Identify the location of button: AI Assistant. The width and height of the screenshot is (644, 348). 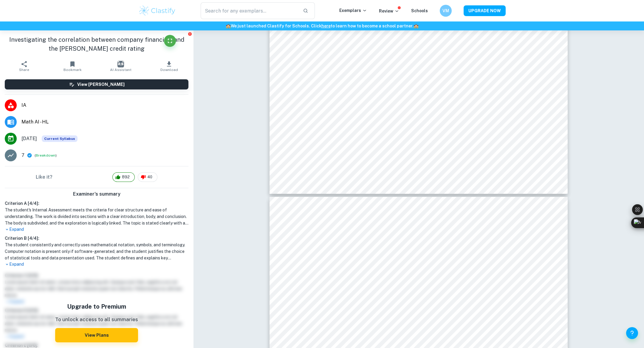
(120, 66).